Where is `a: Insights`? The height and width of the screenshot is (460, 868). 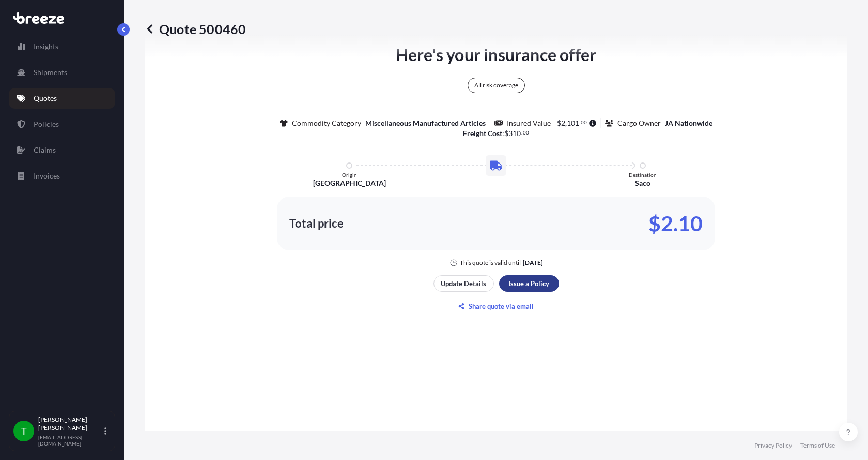 a: Insights is located at coordinates (62, 47).